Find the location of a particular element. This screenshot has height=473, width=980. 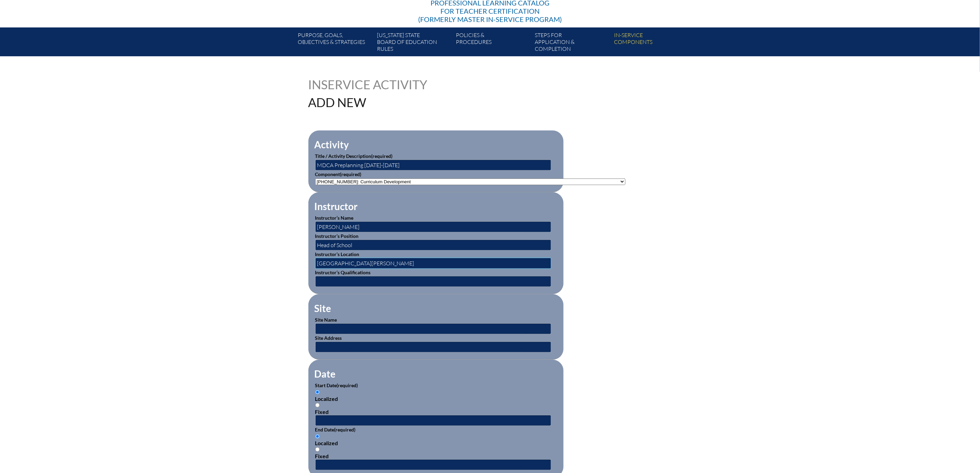

label: Instructor’s Location is located at coordinates (337, 254).